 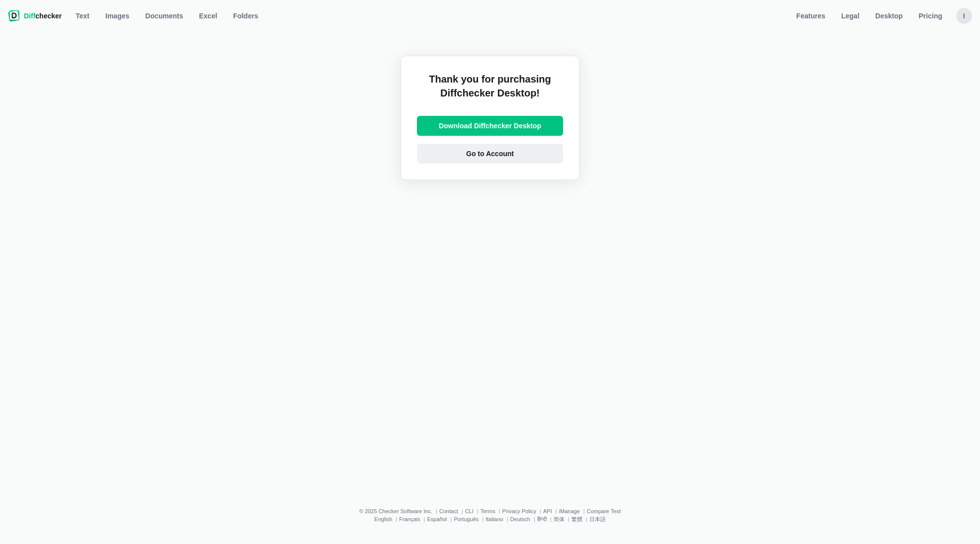 What do you see at coordinates (964, 16) in the screenshot?
I see `button: i` at bounding box center [964, 16].